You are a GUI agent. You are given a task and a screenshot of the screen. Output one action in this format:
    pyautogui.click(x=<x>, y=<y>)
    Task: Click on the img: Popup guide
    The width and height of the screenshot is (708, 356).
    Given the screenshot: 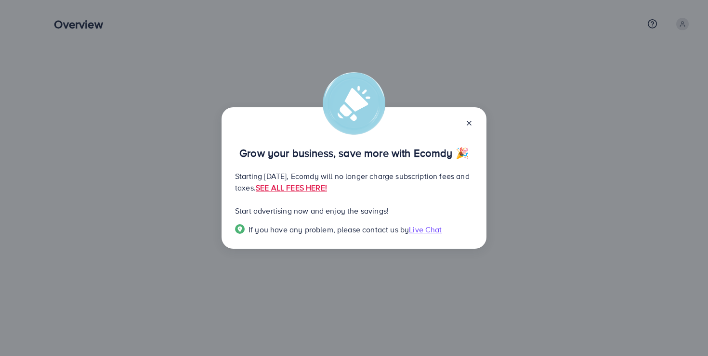 What is the action you would take?
    pyautogui.click(x=240, y=229)
    